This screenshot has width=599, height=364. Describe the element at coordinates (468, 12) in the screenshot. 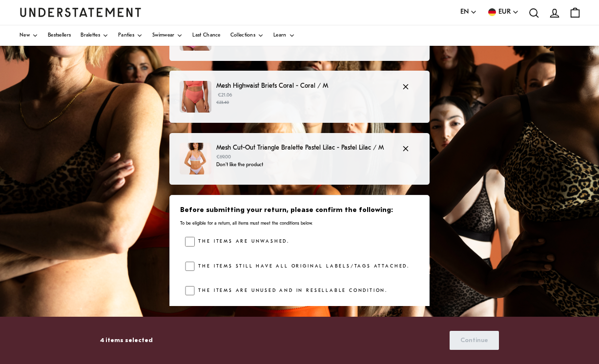

I see `button: EN` at that location.